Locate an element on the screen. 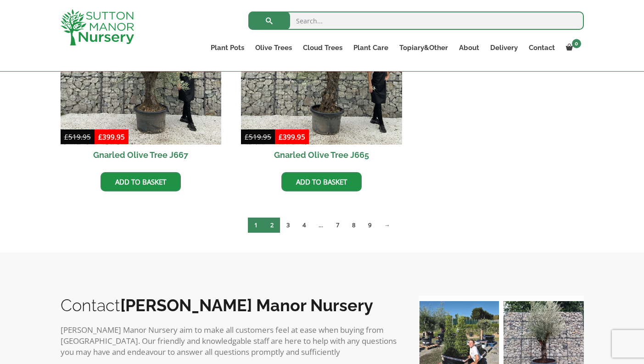 The width and height of the screenshot is (644, 364). a: Cloud Trees is located at coordinates (322, 48).